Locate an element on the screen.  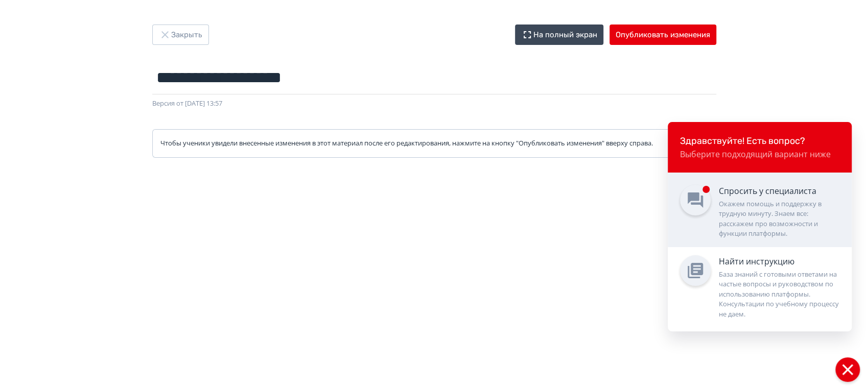
div: Найти инструкцию is located at coordinates (779, 261).